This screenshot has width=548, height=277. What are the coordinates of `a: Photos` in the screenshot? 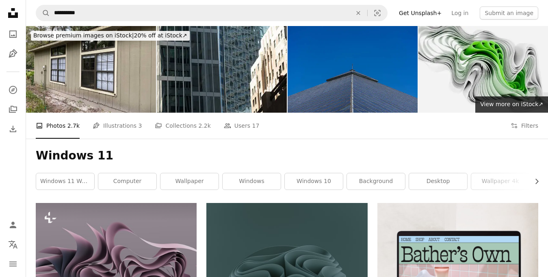 It's located at (13, 34).